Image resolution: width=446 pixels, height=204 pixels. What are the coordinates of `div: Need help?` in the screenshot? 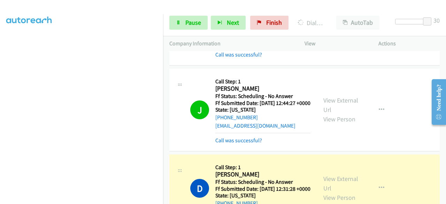 It's located at (13, 23).